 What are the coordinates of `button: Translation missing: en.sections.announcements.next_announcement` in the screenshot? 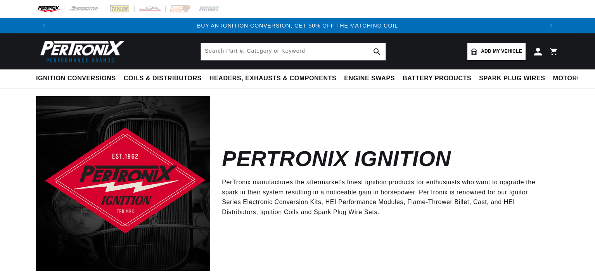 It's located at (551, 26).